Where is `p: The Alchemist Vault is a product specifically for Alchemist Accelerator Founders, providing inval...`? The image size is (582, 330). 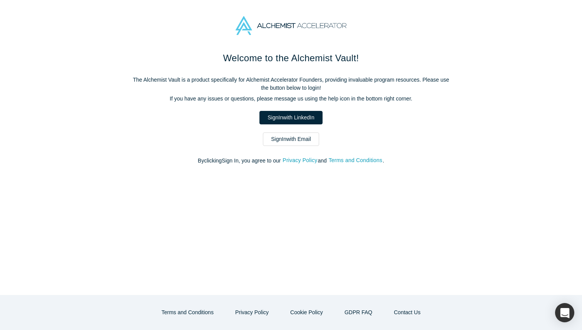
p: The Alchemist Vault is a product specifically for Alchemist Accelerator Founders, providing inval... is located at coordinates (291, 84).